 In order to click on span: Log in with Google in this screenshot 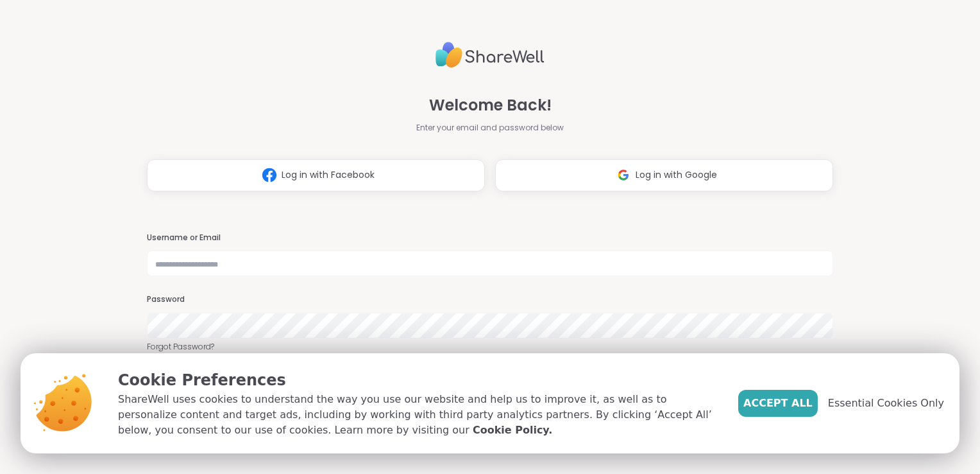, I will do `click(676, 174)`.